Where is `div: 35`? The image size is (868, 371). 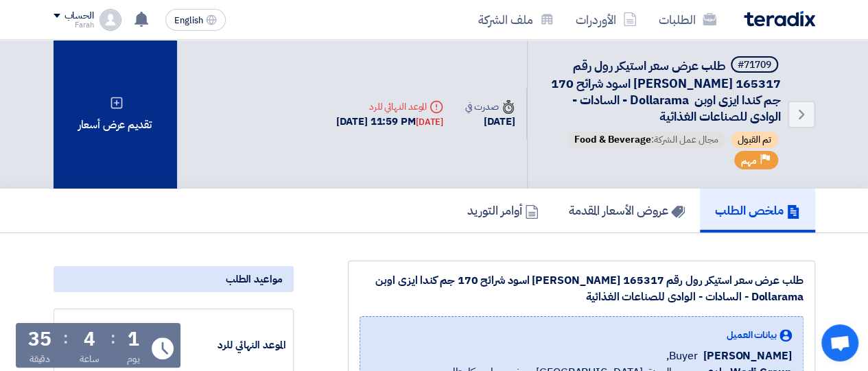
div: 35 is located at coordinates (40, 339).